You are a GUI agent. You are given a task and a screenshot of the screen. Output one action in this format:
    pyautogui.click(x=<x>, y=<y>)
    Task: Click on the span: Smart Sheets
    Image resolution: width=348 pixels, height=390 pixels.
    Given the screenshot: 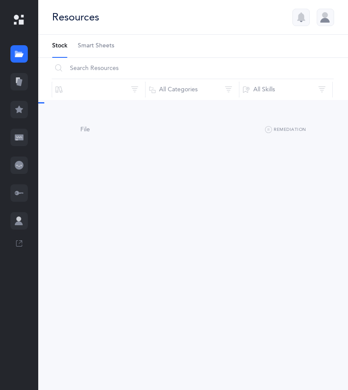 What is the action you would take?
    pyautogui.click(x=96, y=46)
    